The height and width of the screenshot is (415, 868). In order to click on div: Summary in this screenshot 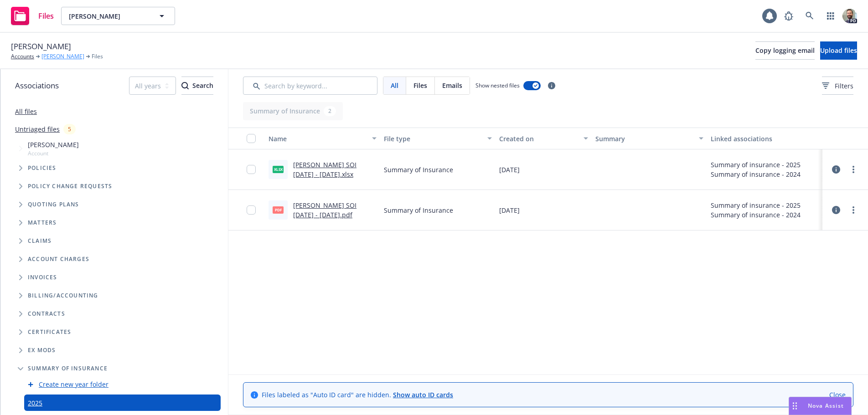, I will do `click(644, 139)`.